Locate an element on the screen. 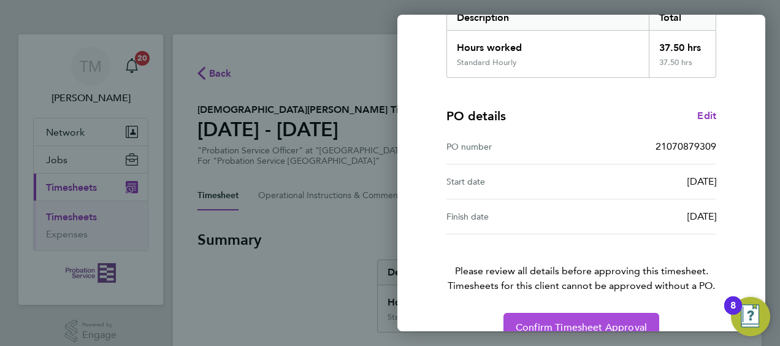 Image resolution: width=780 pixels, height=346 pixels. span: Timesheets for this client cannot be approved without a PO. is located at coordinates (581, 286).